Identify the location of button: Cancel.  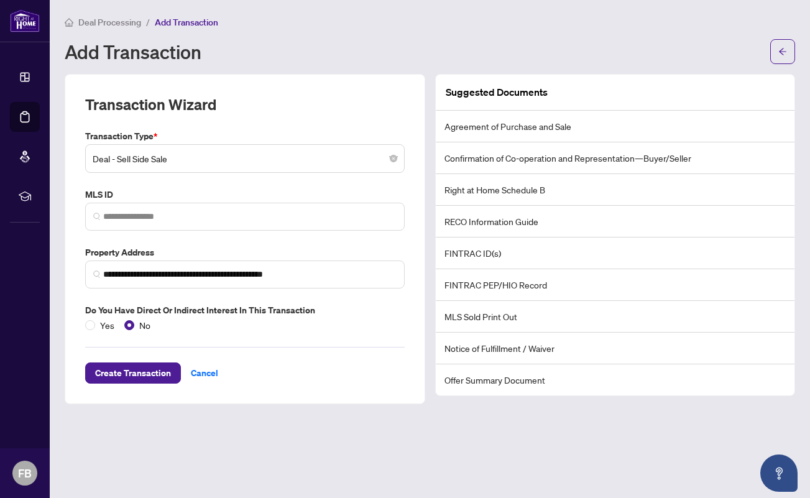
(205, 373).